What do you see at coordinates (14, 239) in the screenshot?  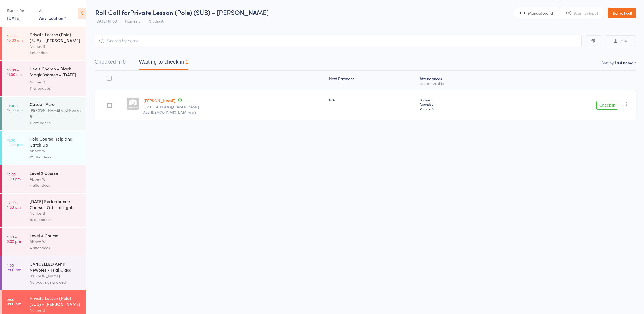 I see `time: 1:00 - 2:30 pm` at bounding box center [14, 239].